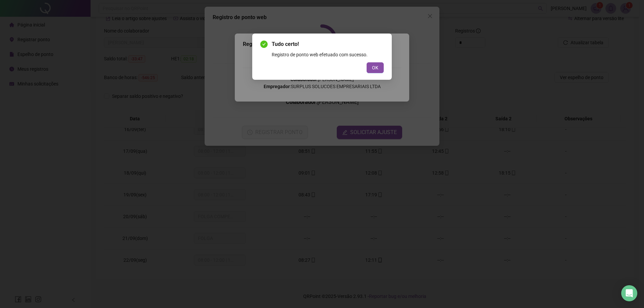 This screenshot has height=308, width=644. I want to click on button: OK, so click(375, 68).